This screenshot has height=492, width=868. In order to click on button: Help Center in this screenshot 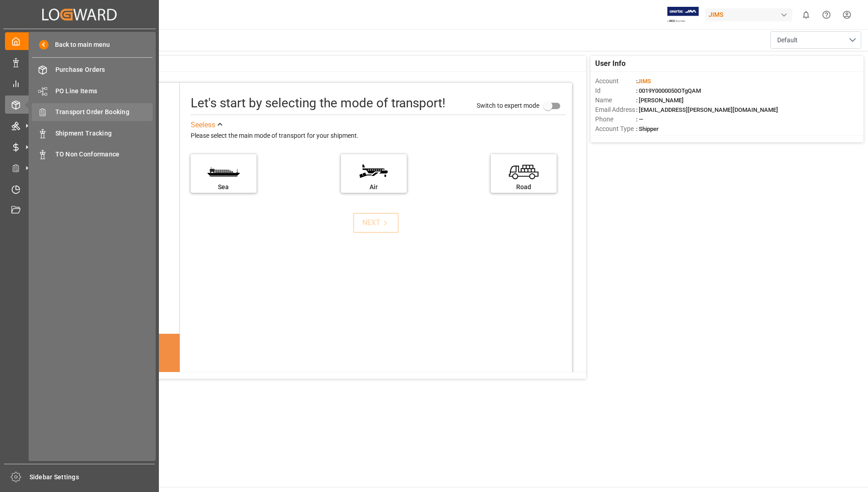, I will do `click(826, 15)`.